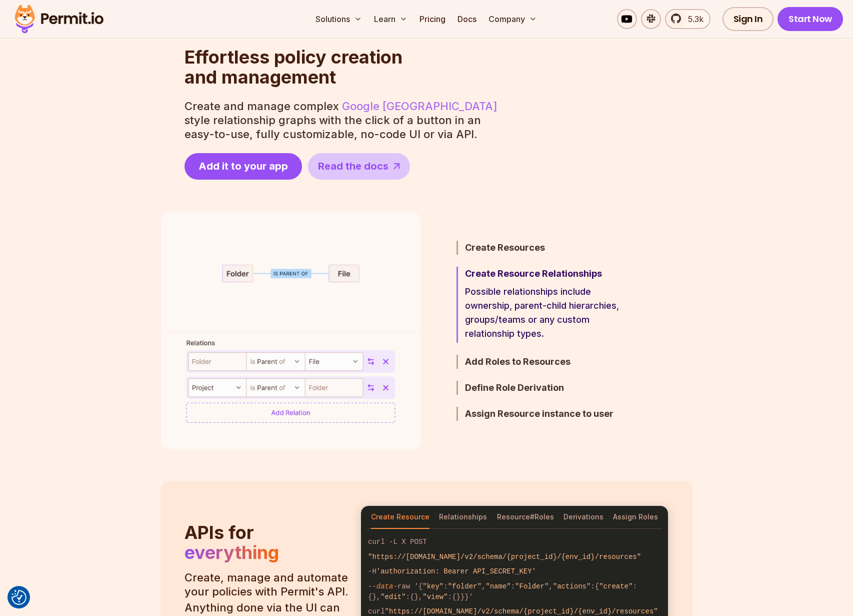 This screenshot has height=616, width=853. Describe the element at coordinates (515, 571) in the screenshot. I see `code: -H` at that location.